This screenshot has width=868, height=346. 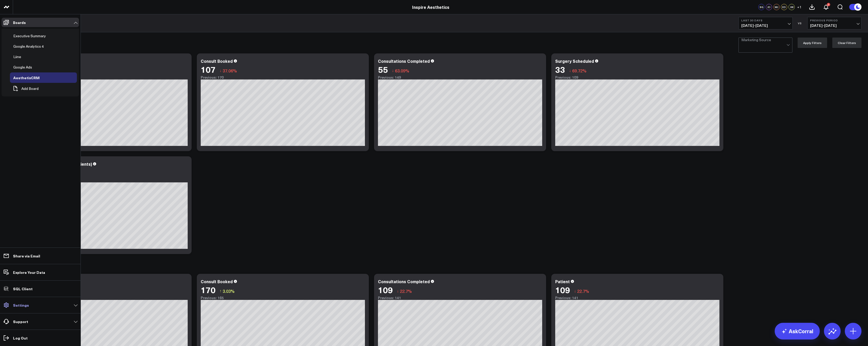 What do you see at coordinates (17, 57) in the screenshot?
I see `div: Liine` at bounding box center [17, 57].